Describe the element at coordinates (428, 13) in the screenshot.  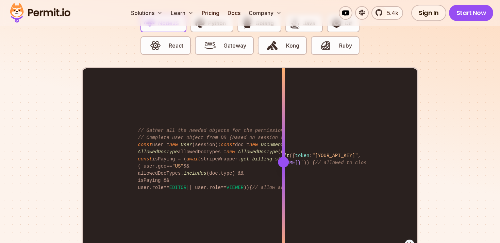
I see `a: Sign In` at that location.